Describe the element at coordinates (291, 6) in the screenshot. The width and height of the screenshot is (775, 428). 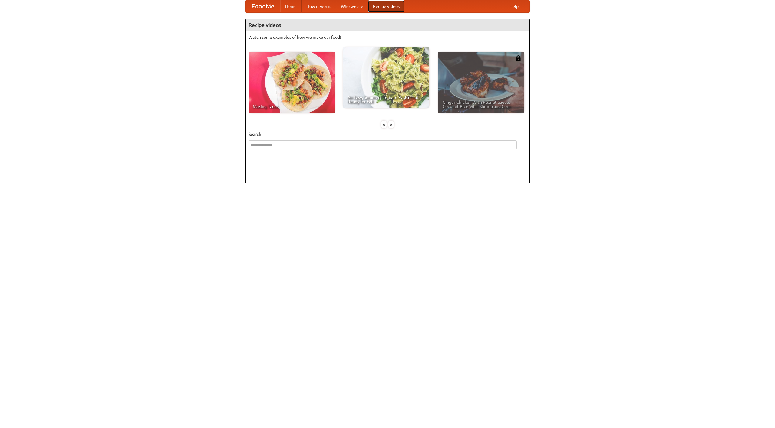
I see `a: Home` at that location.